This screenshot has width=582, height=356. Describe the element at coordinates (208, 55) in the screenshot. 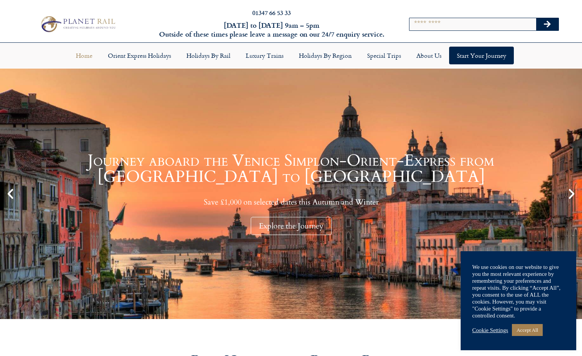

I see `a: Holidays by Rail` at that location.